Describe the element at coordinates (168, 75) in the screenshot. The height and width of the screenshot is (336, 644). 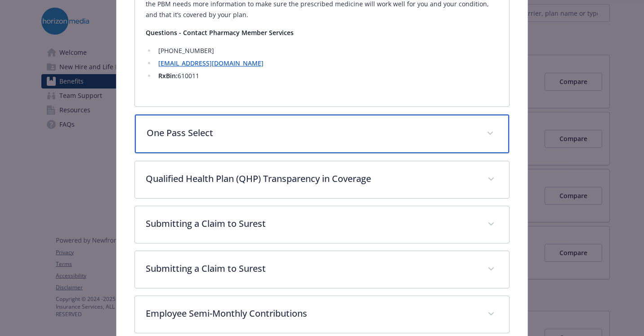
I see `strong: RxBin:` at that location.